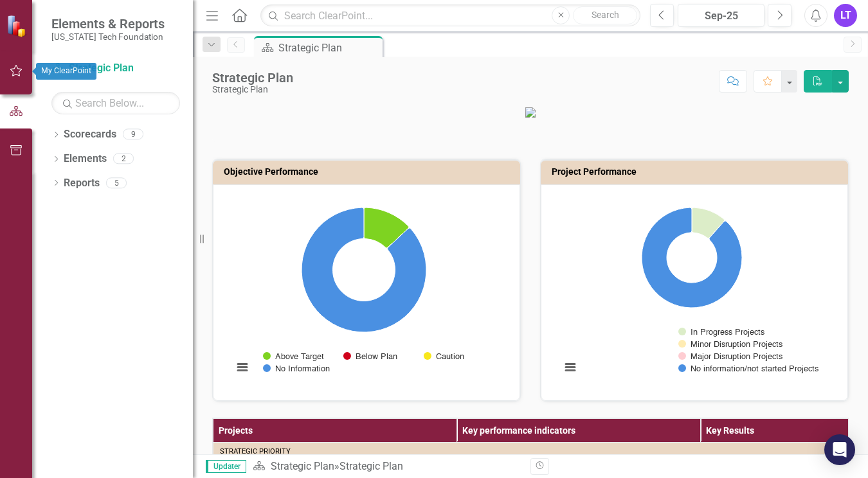 The image size is (868, 478). I want to click on div: My ClearPoint, so click(66, 72).